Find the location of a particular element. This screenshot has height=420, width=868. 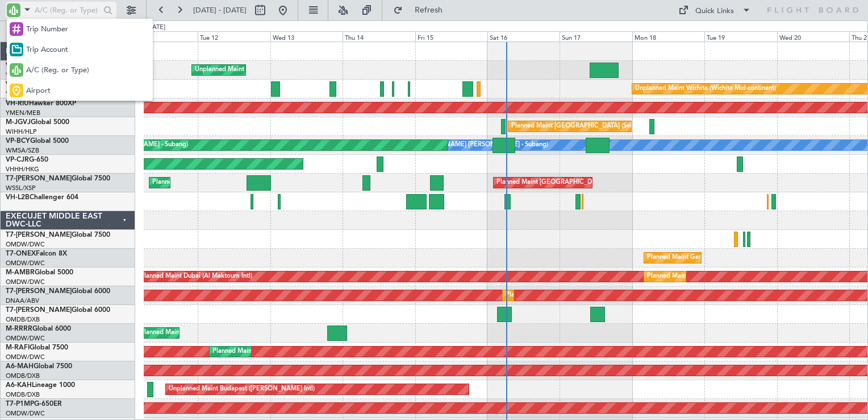

span: M-JGVJ is located at coordinates (18, 122).